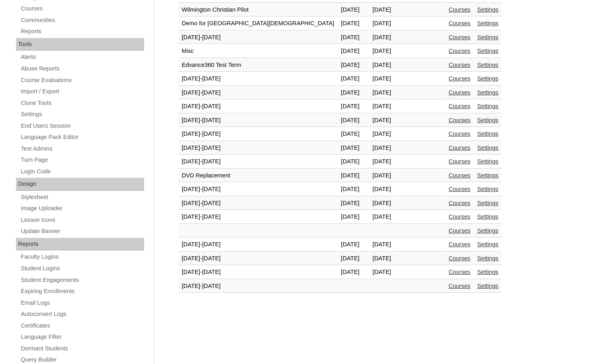 The width and height of the screenshot is (602, 364). Describe the element at coordinates (82, 57) in the screenshot. I see `a: Alerts` at that location.